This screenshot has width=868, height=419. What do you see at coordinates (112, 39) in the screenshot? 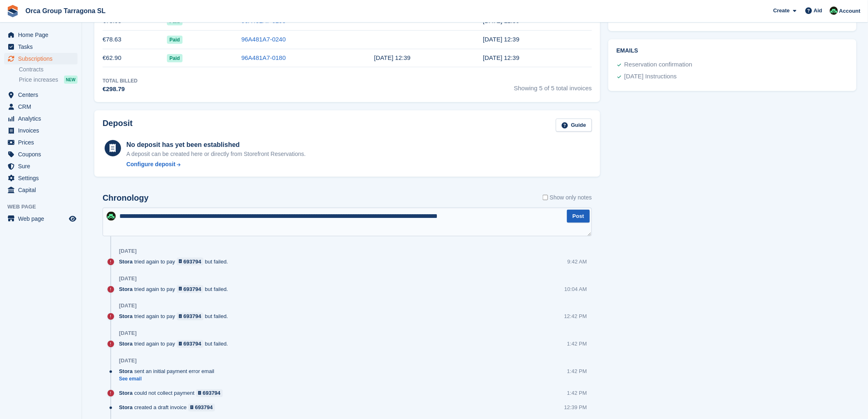
I see `font: €78.63` at bounding box center [112, 39].